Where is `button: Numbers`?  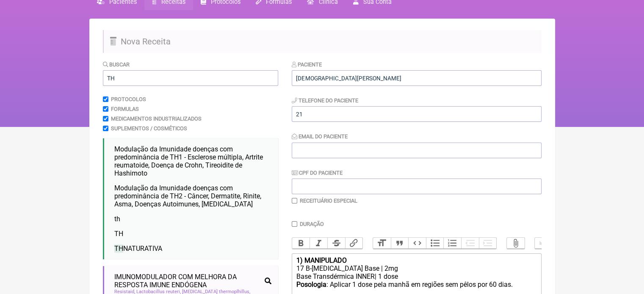 button: Numbers is located at coordinates (452, 243).